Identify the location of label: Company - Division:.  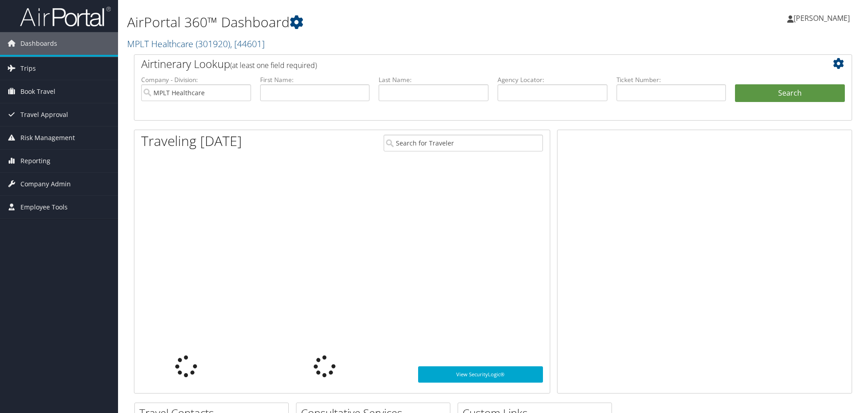
(196, 80).